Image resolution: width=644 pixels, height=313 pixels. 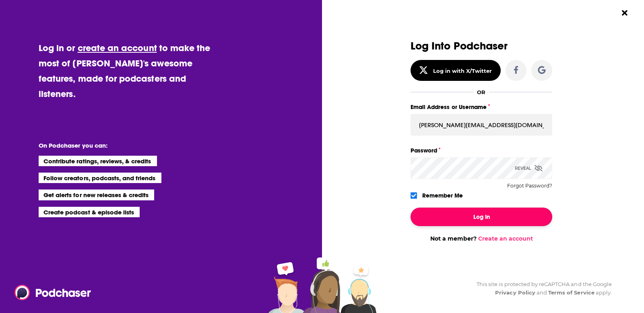 What do you see at coordinates (119, 145) in the screenshot?
I see `li: On Podchaser you can:` at bounding box center [119, 145].